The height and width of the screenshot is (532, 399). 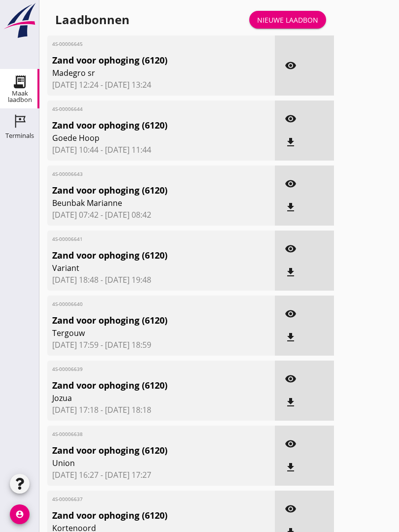 I want to click on i: account_circle, so click(x=20, y=515).